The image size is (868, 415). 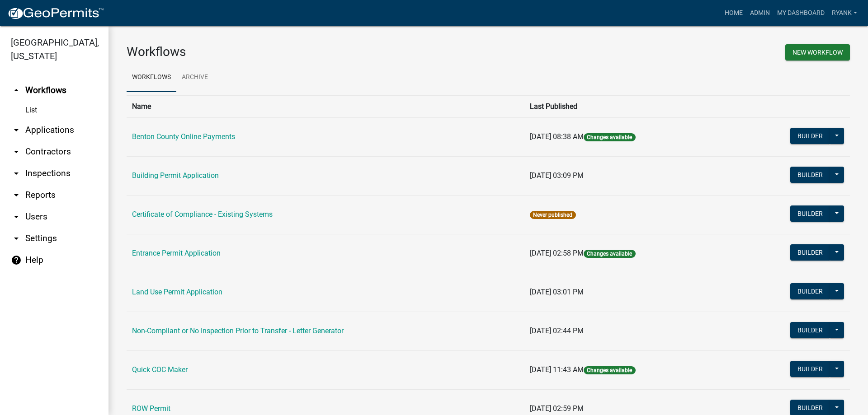 What do you see at coordinates (760, 13) in the screenshot?
I see `a: Admin` at bounding box center [760, 13].